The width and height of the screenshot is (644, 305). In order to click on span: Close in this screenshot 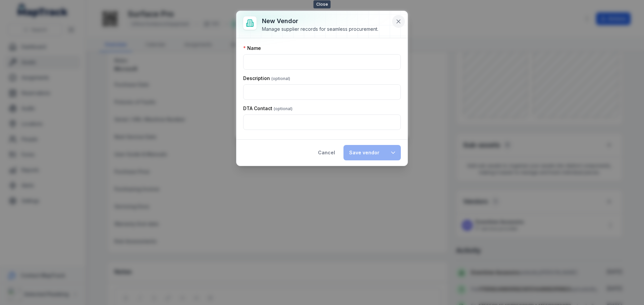, I will do `click(322, 4)`.